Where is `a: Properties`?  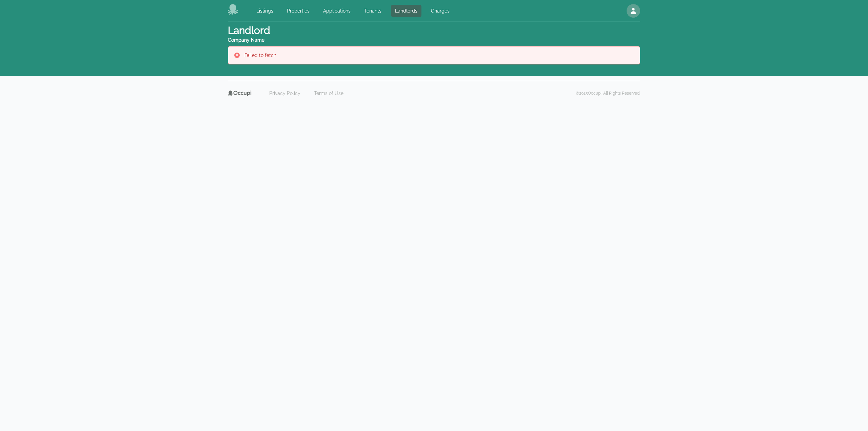 a: Properties is located at coordinates (298, 11).